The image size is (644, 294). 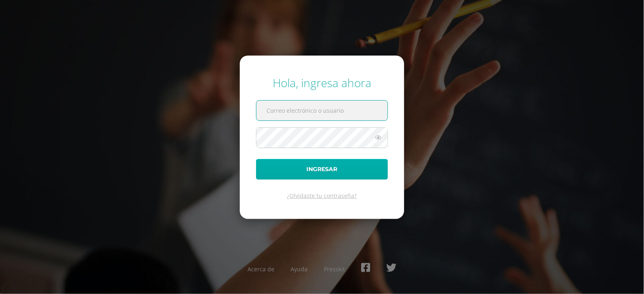 What do you see at coordinates (334, 269) in the screenshot?
I see `a: Presskit` at bounding box center [334, 269].